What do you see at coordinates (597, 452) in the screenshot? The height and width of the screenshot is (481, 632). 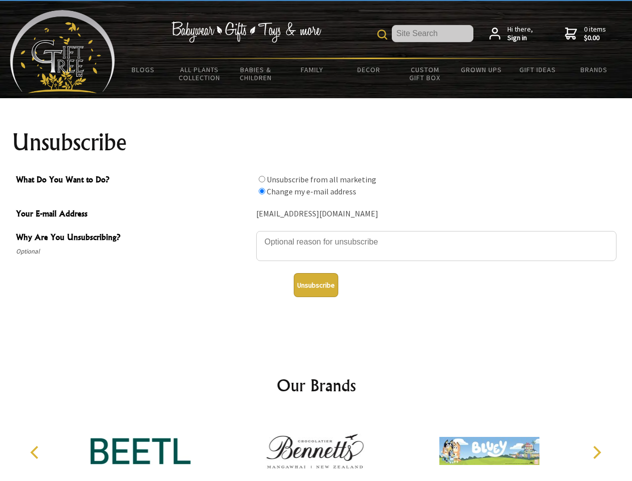 I see `button: Next` at bounding box center [597, 452].